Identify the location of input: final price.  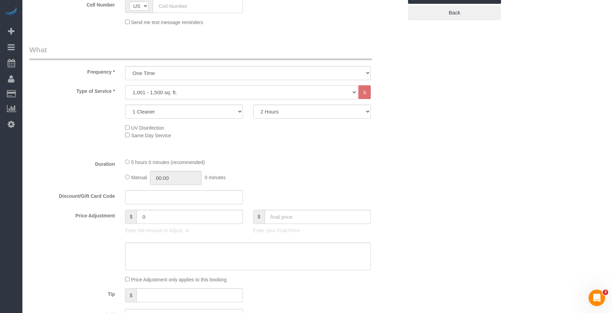
(317, 217).